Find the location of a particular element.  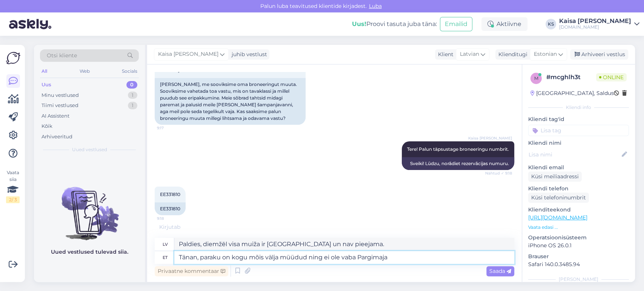

div: AI Assistent is located at coordinates (55, 116).